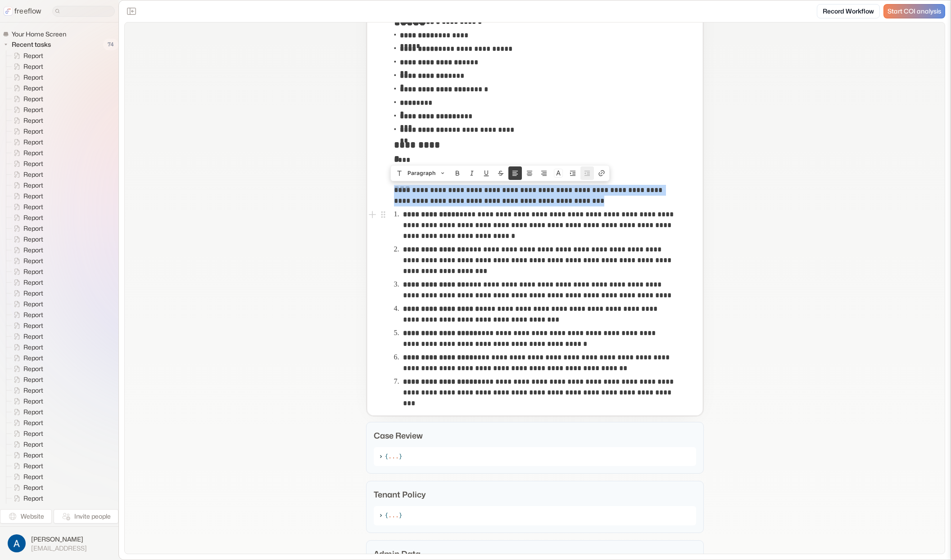 The image size is (951, 560). What do you see at coordinates (530, 173) in the screenshot?
I see `button: Align text center` at bounding box center [530, 173].